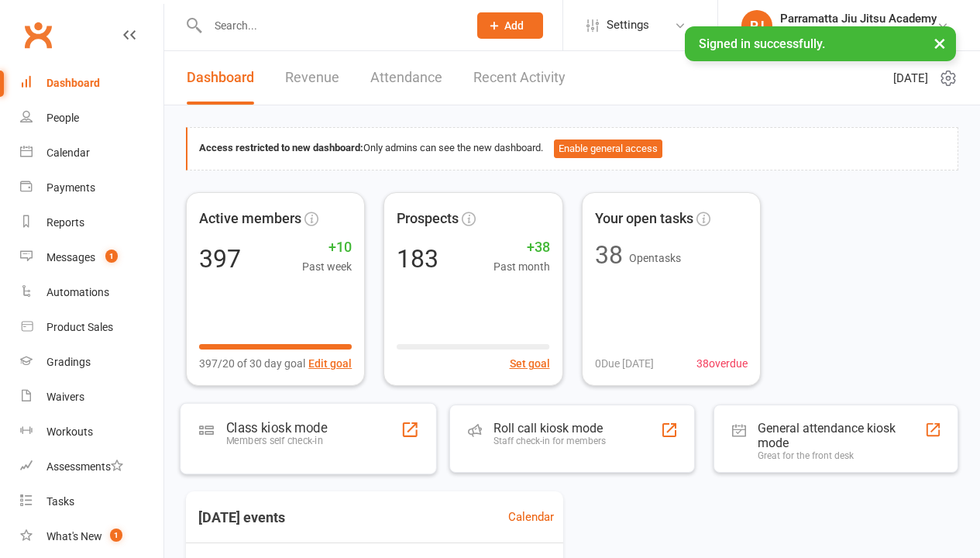 This screenshot has height=558, width=980. I want to click on span: Add, so click(513, 25).